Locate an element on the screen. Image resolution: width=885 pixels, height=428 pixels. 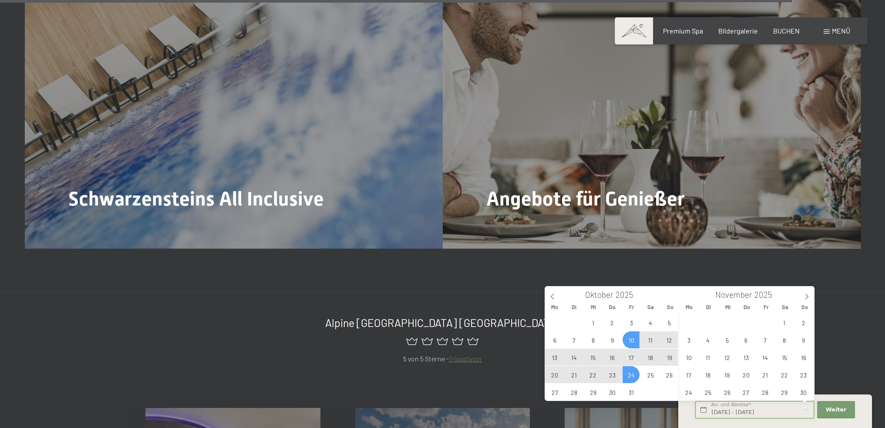
span: Oktober 25, 2025 is located at coordinates (650, 374).